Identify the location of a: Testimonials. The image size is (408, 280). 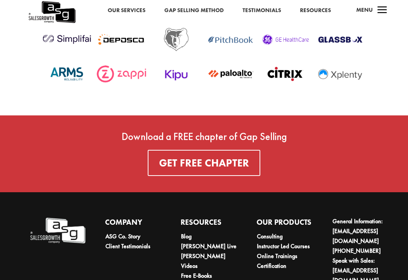
(262, 11).